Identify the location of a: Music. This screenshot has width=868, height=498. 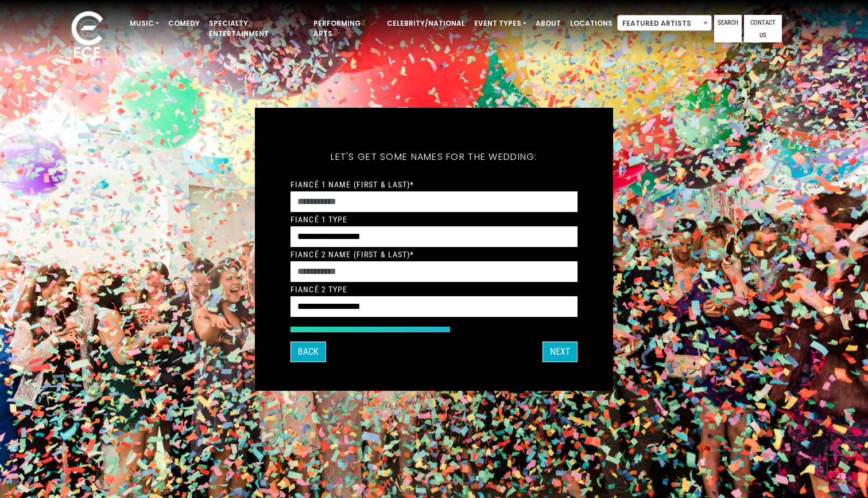
(144, 24).